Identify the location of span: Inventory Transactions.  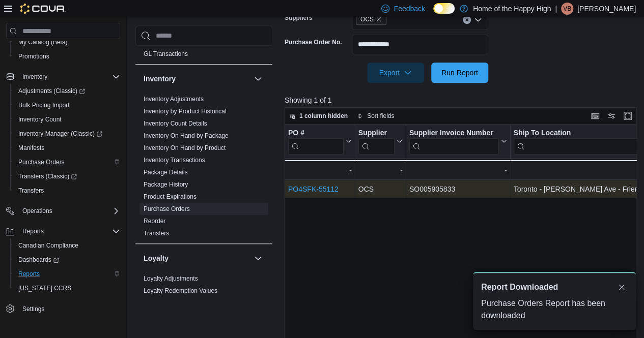
(174, 160).